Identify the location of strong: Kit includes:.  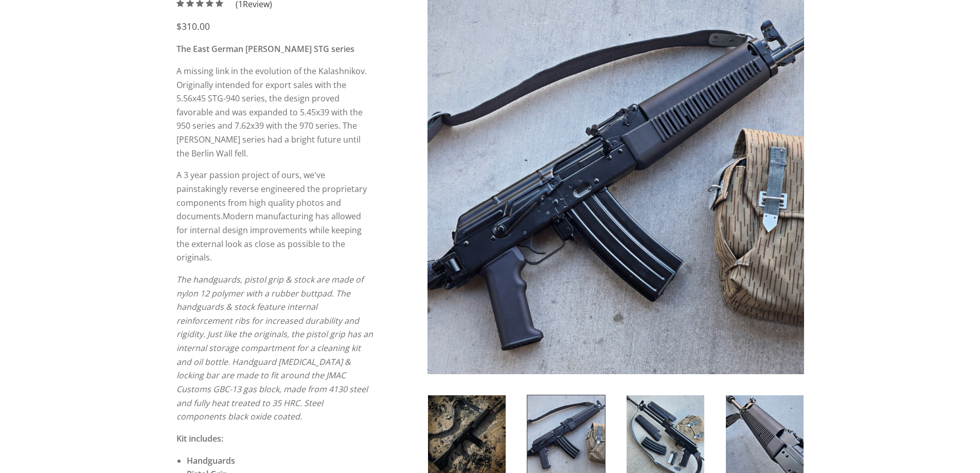
(200, 438).